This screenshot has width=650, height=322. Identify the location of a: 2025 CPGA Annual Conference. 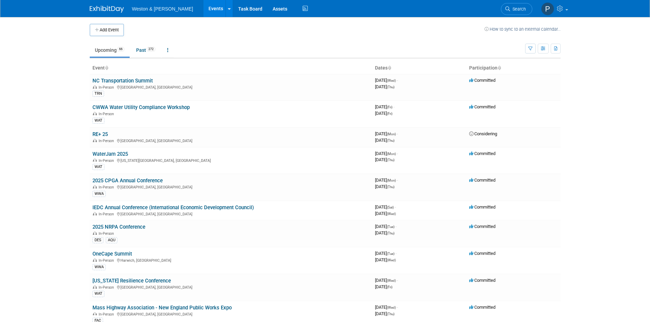
(128, 181).